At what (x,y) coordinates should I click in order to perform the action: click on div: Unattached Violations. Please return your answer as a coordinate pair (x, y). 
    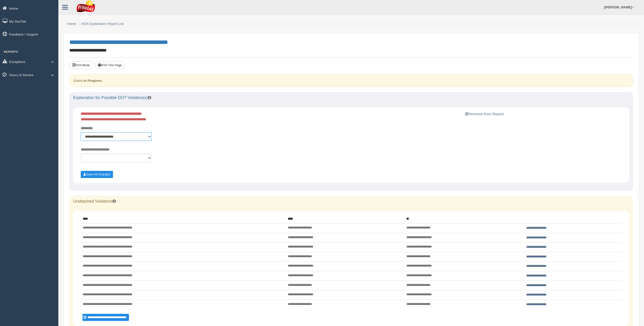
    Looking at the image, I should click on (351, 201).